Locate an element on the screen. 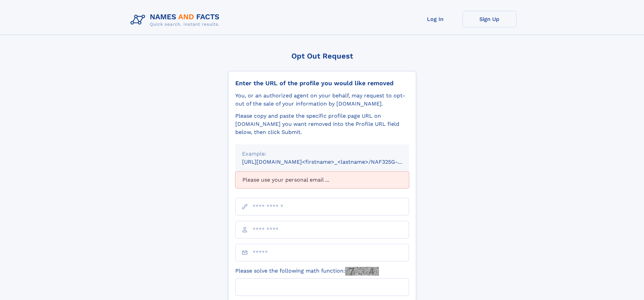 Image resolution: width=644 pixels, height=300 pixels. div: Enter the URL of the profile you would like removed is located at coordinates (322, 84).